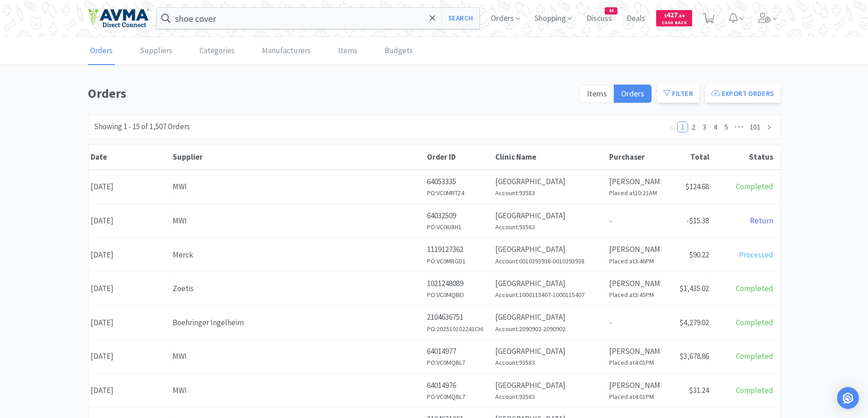 Image resolution: width=868 pixels, height=418 pixels. I want to click on a: 101, so click(755, 127).